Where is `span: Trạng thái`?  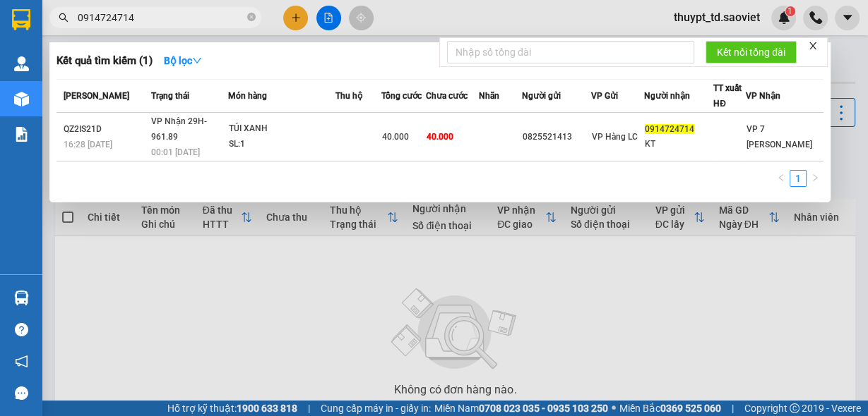
span: Trạng thái is located at coordinates (170, 96).